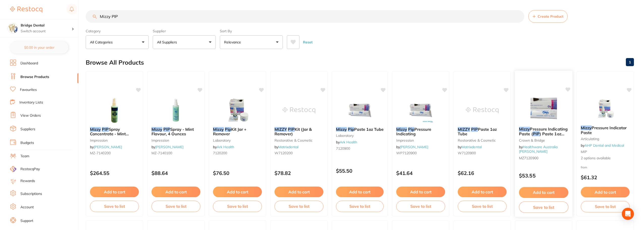  Describe the element at coordinates (406, 153) in the screenshot. I see `span: WP7120900` at that location.